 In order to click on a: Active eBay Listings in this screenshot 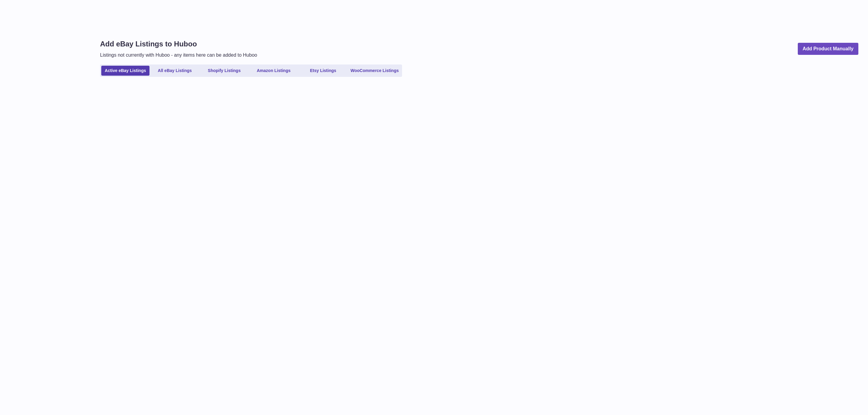, I will do `click(125, 71)`.